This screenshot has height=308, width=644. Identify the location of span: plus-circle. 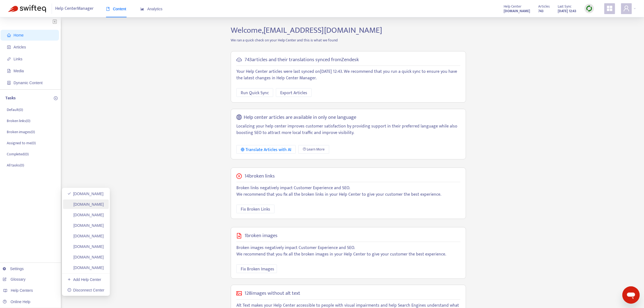
(55, 98).